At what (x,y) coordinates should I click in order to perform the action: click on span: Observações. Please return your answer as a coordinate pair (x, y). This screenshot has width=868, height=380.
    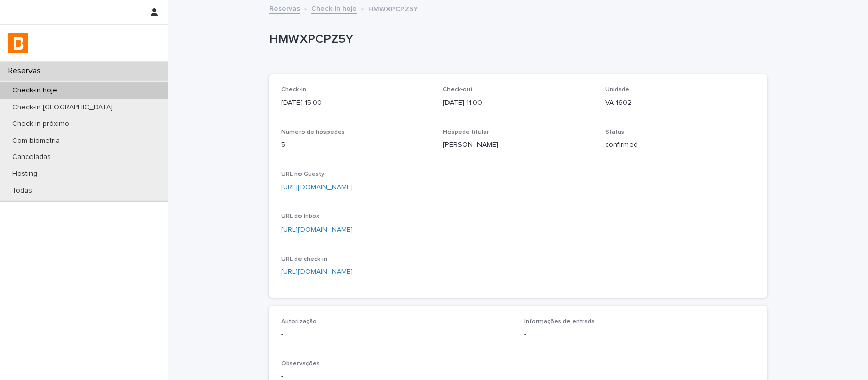
    Looking at the image, I should click on (300, 364).